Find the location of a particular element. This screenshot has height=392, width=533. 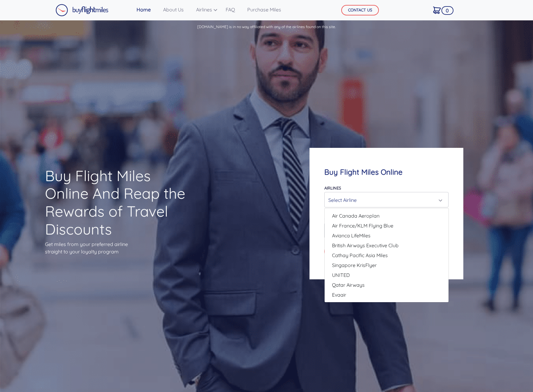

span: Qatar Airways is located at coordinates (348, 285).